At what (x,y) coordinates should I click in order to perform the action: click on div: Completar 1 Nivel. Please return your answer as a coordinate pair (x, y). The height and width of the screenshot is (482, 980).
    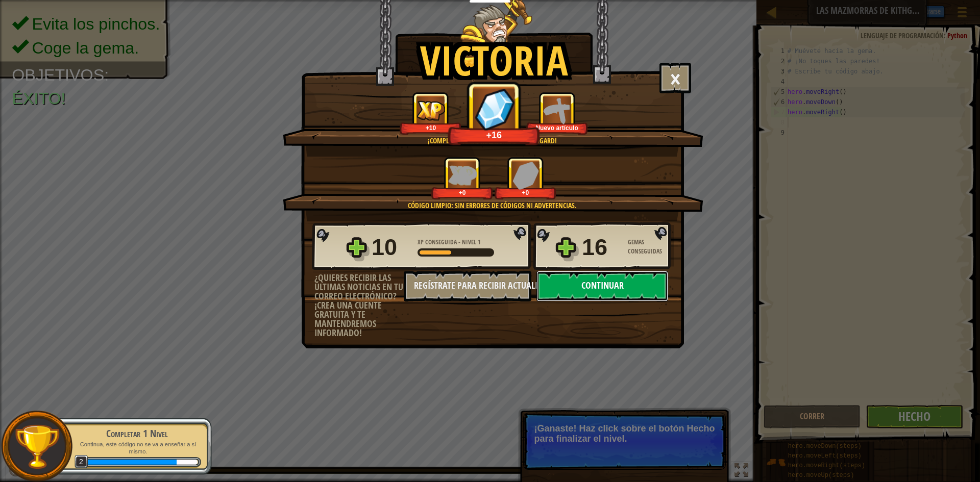
    Looking at the image, I should click on (137, 434).